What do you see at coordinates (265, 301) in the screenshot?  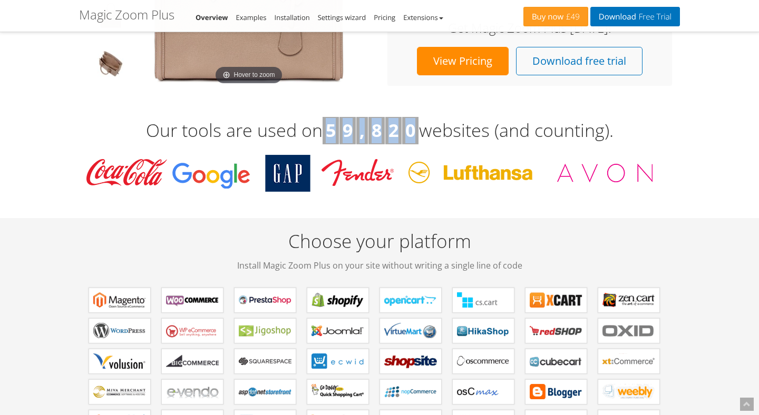 I see `a: Magic Zoom Plus for PrestaShop` at bounding box center [265, 301].